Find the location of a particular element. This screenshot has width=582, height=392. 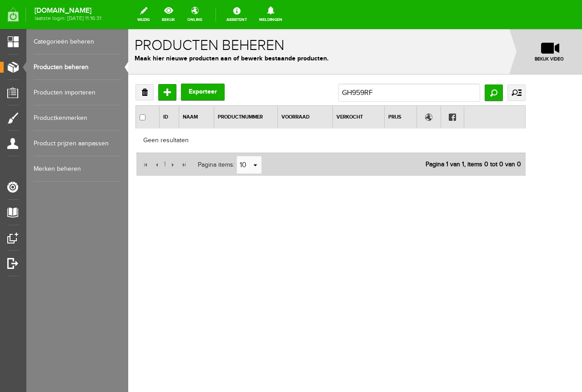

img: Online is located at coordinates (300, 88).